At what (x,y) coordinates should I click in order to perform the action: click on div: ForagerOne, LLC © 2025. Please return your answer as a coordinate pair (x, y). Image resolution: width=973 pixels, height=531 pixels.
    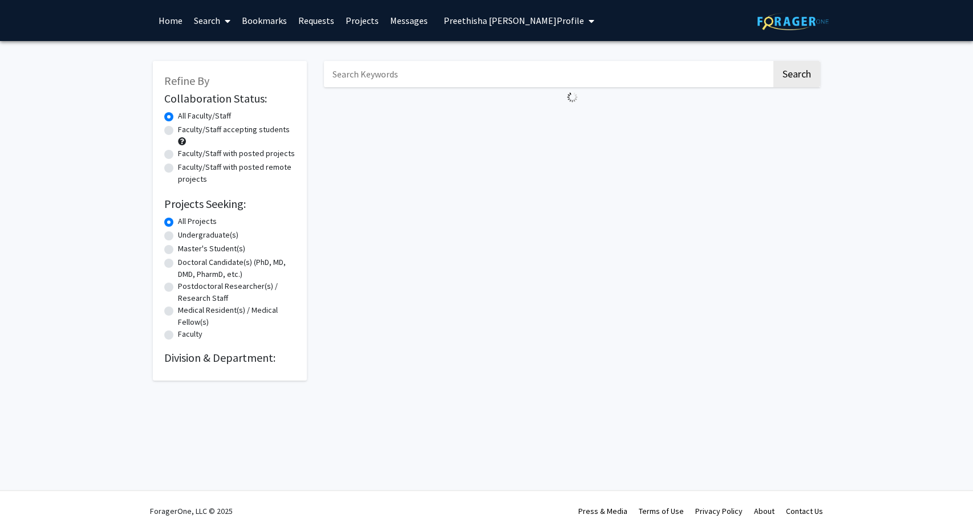
    Looking at the image, I should click on (191, 511).